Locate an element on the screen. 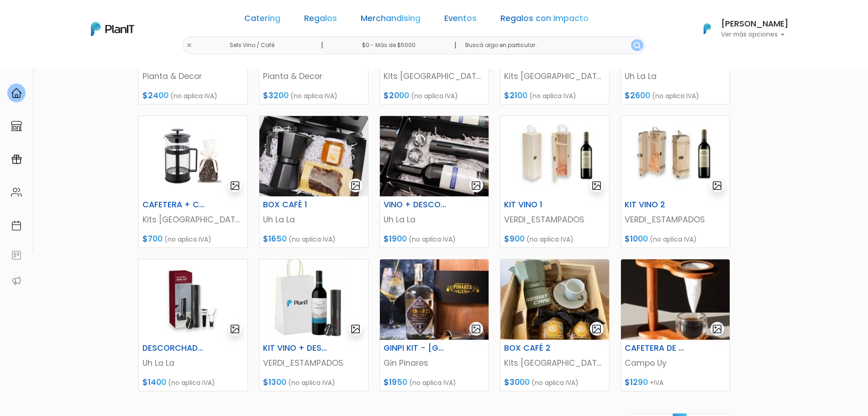 Image resolution: width=868 pixels, height=416 pixels. span: $1650 is located at coordinates (275, 239).